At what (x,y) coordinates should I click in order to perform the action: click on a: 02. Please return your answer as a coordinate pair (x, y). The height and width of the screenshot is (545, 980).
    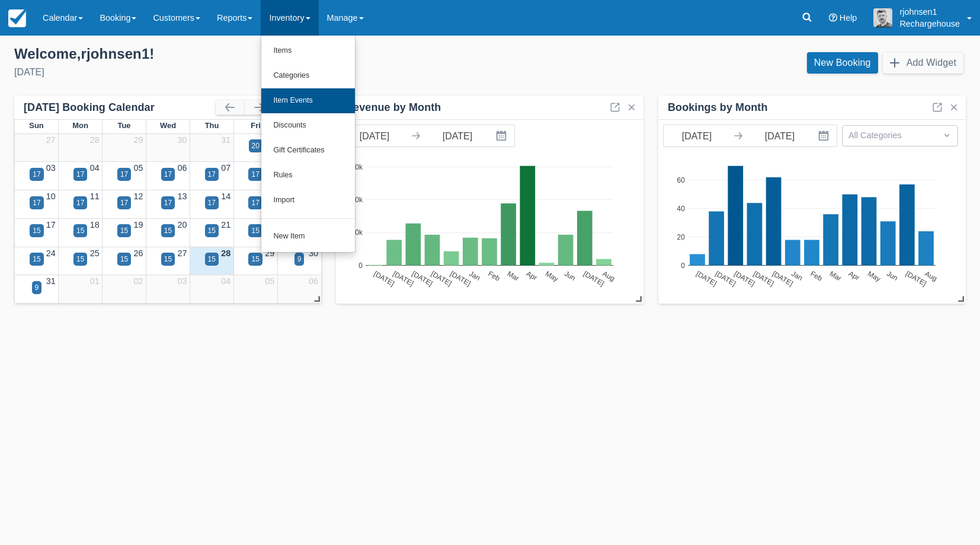
    Looking at the image, I should click on (139, 281).